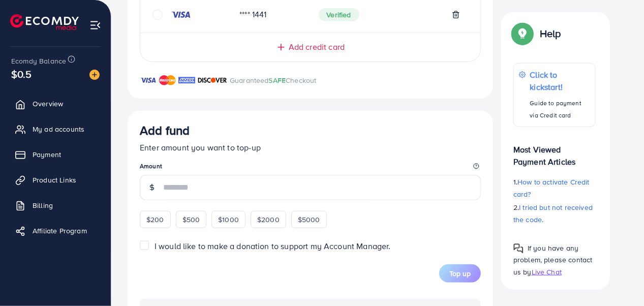  Describe the element at coordinates (460, 273) in the screenshot. I see `button: Top up` at that location.